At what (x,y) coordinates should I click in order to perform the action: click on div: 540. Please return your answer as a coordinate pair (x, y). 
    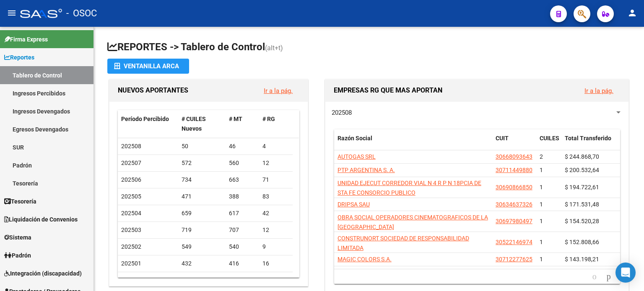
    Looking at the image, I should click on (242, 246).